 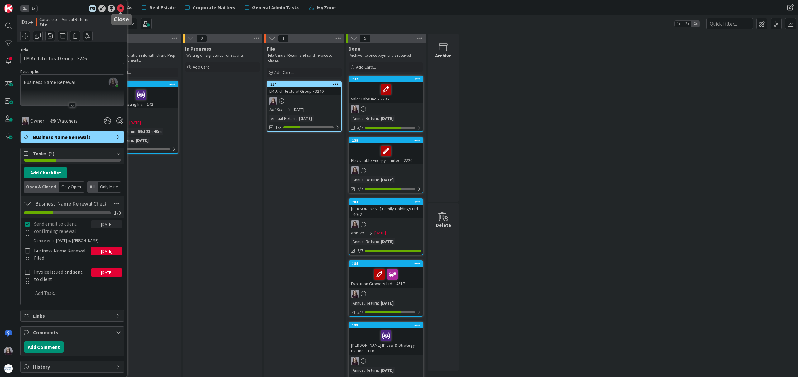 What do you see at coordinates (386, 151) in the screenshot?
I see `div: 238Black Table Energy Limited - 2220` at bounding box center [386, 151].